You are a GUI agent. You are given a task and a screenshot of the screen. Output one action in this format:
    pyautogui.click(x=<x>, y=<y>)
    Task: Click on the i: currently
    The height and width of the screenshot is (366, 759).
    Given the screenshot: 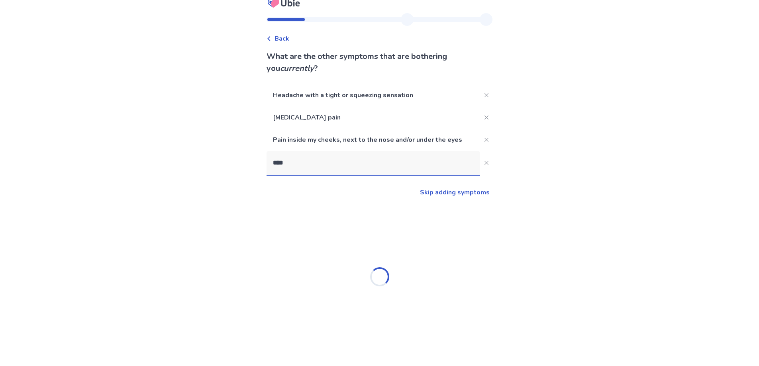 What is the action you would take?
    pyautogui.click(x=297, y=68)
    